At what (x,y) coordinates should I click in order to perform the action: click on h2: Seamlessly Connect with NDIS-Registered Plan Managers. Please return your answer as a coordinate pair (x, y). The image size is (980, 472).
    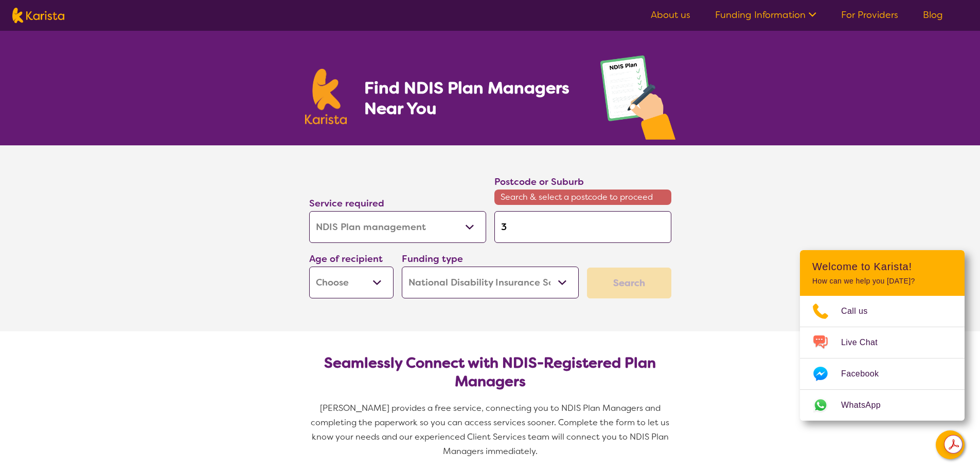
    Looking at the image, I should click on (490, 373).